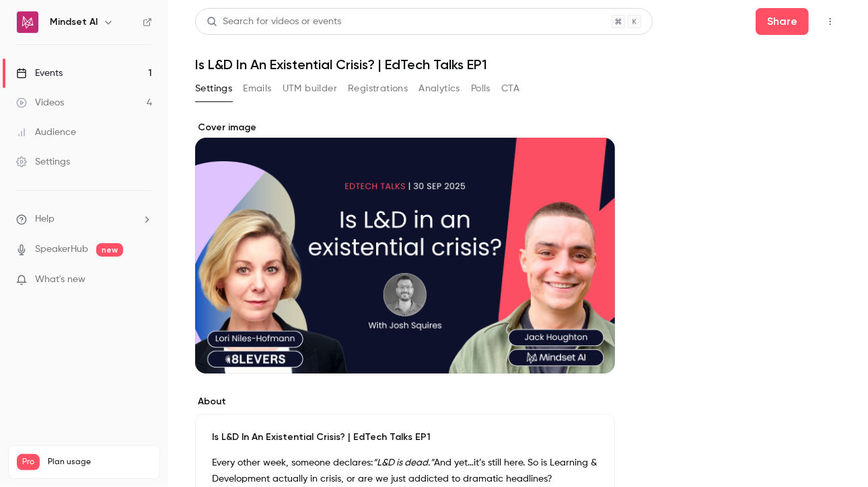 Image resolution: width=868 pixels, height=487 pixels. I want to click on button: Settings, so click(213, 89).